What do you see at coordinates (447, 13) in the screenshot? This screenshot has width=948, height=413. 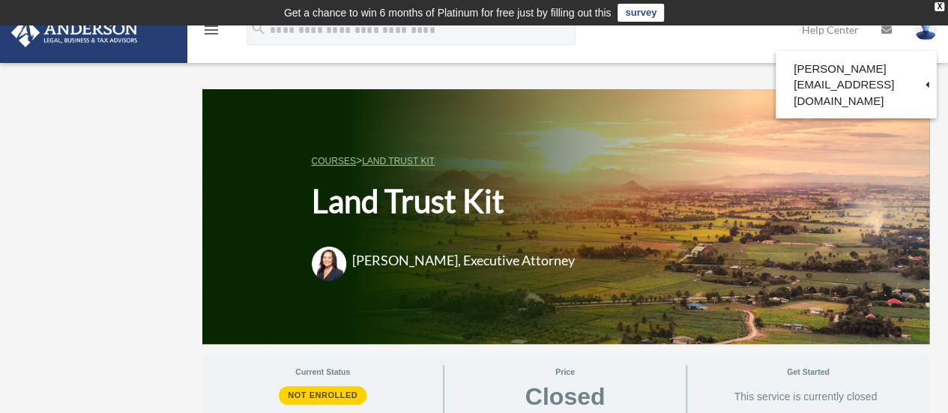 I see `div: Get a chance to win 6 months of Platinum for free just by filling out this` at bounding box center [447, 13].